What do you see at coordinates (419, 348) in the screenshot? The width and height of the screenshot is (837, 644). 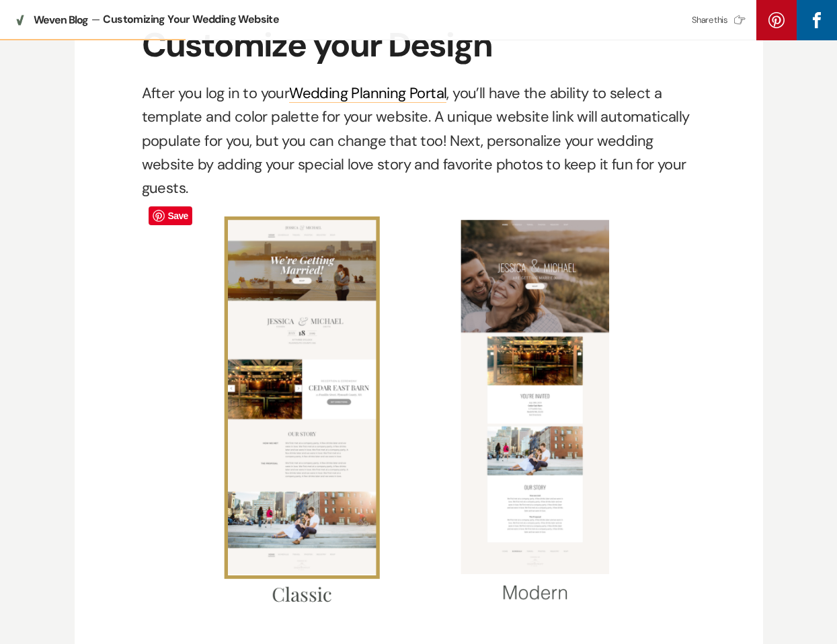 I see `p: After you log in to your , you’ll have the ability to select a template and color palette for you...` at bounding box center [419, 348].